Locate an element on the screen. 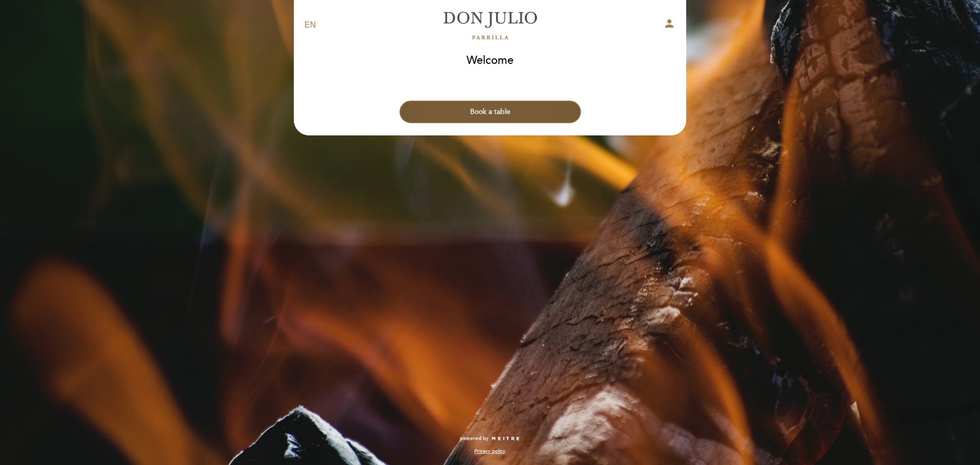  img: MEITRE is located at coordinates (505, 438).